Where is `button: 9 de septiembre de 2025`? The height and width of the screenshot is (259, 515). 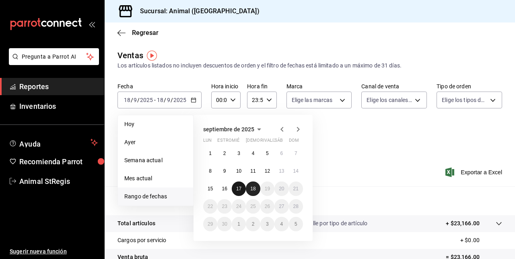
button: 9 de septiembre de 2025 is located at coordinates (224, 171).